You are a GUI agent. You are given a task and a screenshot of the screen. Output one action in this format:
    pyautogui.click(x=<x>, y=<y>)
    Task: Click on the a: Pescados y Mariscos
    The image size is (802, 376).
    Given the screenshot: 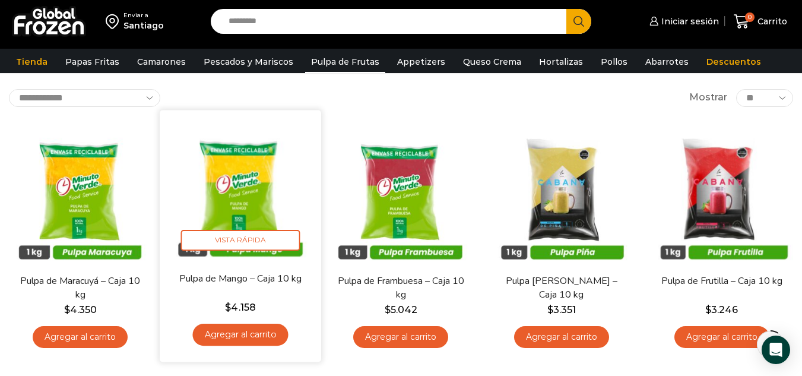 What is the action you would take?
    pyautogui.click(x=248, y=62)
    